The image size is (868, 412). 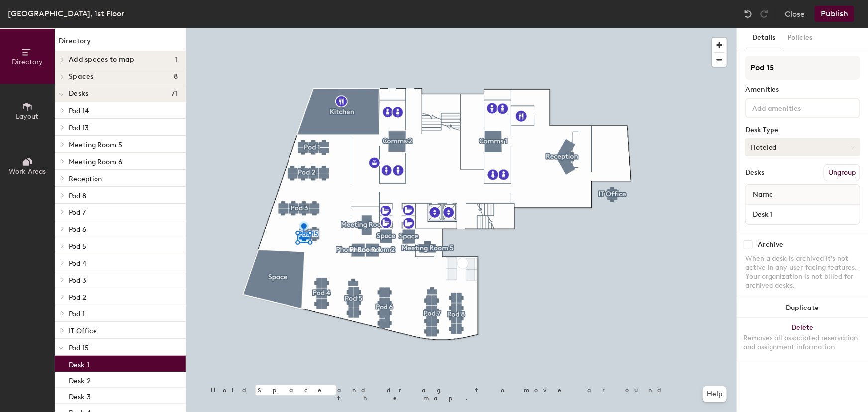 I want to click on span: 1, so click(x=176, y=60).